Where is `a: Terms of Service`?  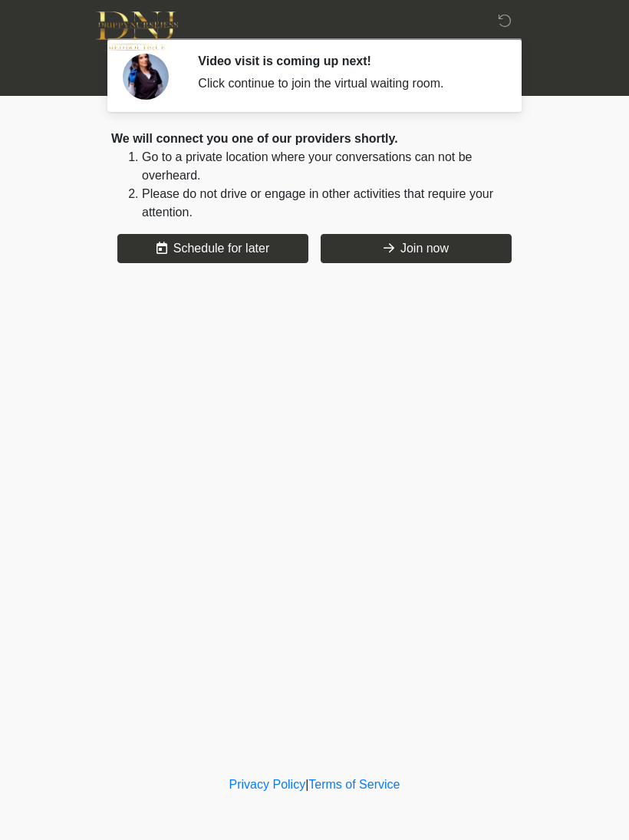
a: Terms of Service is located at coordinates (354, 784).